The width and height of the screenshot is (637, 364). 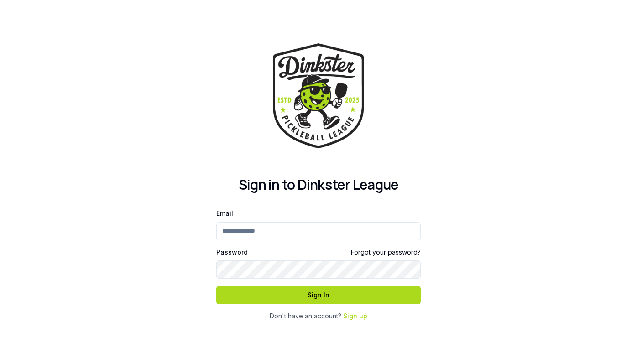 I want to click on label: Email, so click(x=224, y=213).